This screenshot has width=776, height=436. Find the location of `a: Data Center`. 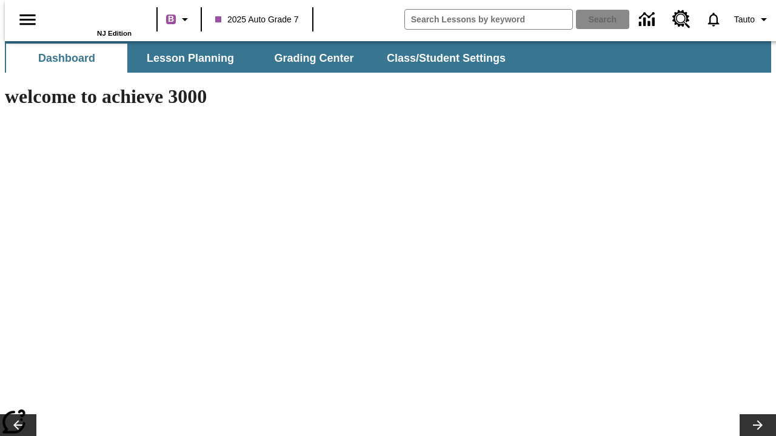

a: Data Center is located at coordinates (648, 19).